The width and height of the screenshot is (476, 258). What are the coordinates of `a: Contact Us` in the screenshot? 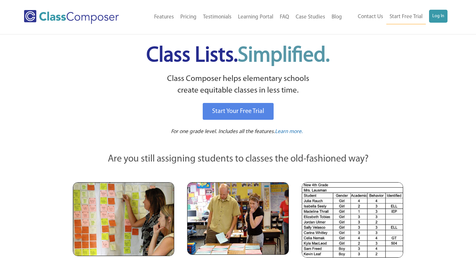 It's located at (370, 17).